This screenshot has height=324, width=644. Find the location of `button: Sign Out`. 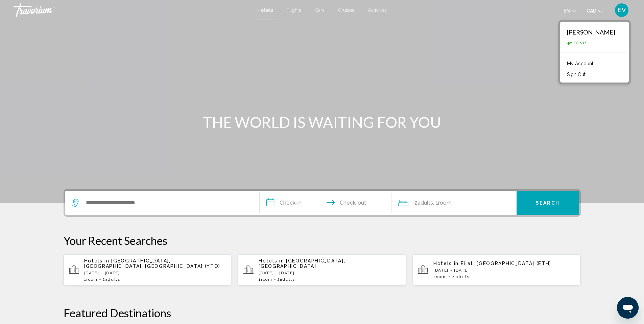

button: Sign Out is located at coordinates (576, 75).